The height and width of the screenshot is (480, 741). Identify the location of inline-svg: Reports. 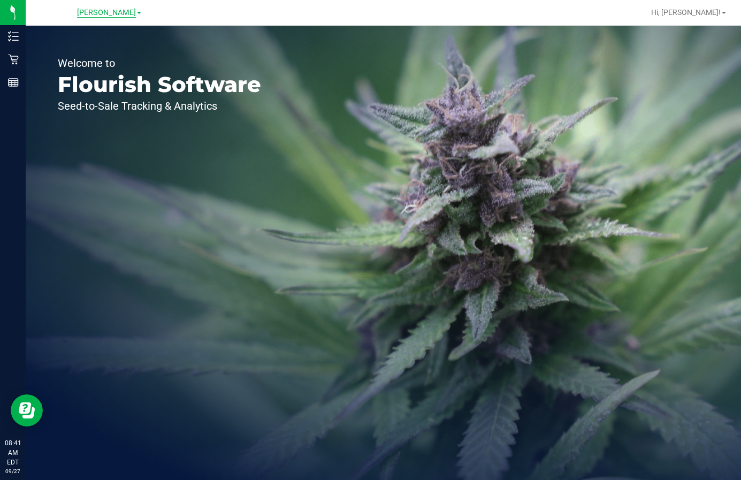
(13, 82).